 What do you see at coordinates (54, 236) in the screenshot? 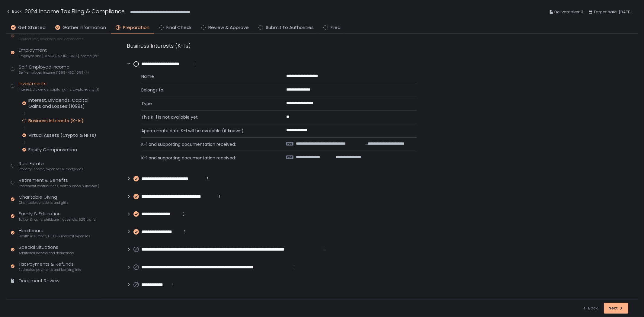
I see `span: Health insurance, HSAs & medical expenses` at bounding box center [54, 236].